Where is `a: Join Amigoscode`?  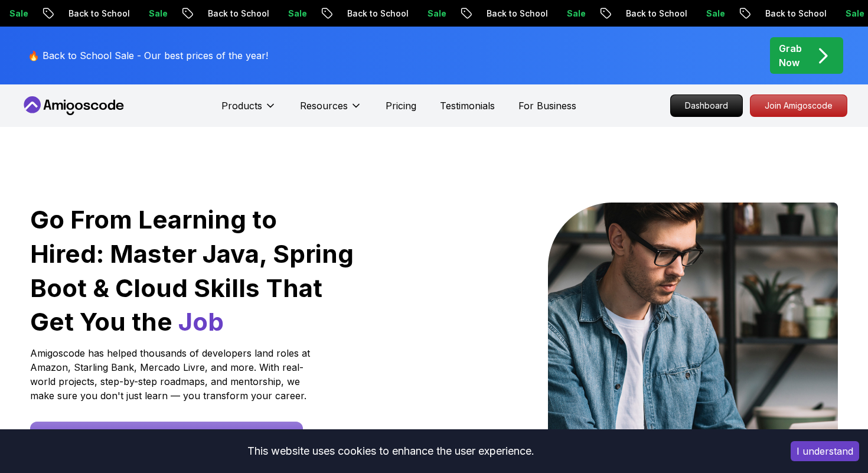
a: Join Amigoscode is located at coordinates (798, 105).